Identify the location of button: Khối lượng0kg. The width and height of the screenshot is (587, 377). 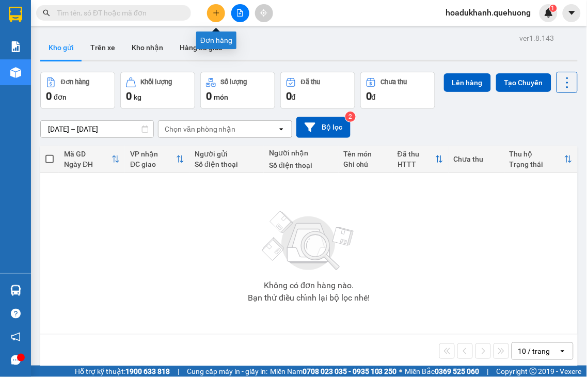
(158, 90).